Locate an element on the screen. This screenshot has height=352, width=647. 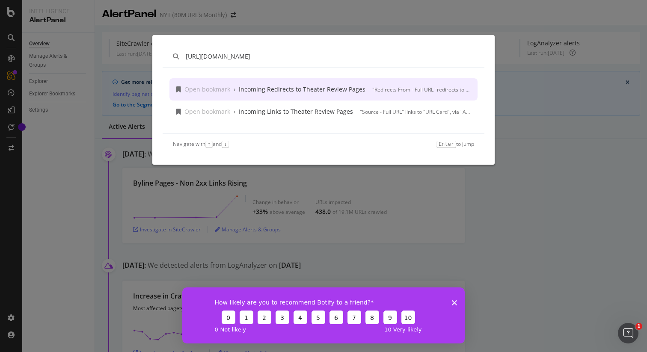
button: 4 is located at coordinates (118, 30).